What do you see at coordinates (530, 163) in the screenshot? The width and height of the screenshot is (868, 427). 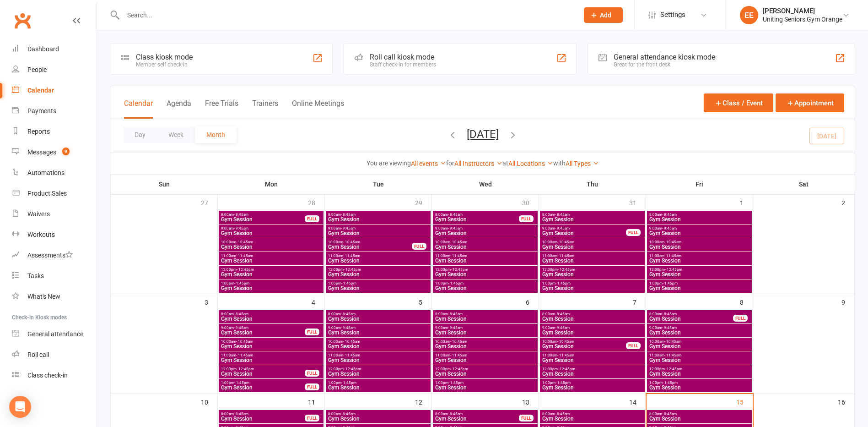 I see `a: All Locations` at bounding box center [530, 163].